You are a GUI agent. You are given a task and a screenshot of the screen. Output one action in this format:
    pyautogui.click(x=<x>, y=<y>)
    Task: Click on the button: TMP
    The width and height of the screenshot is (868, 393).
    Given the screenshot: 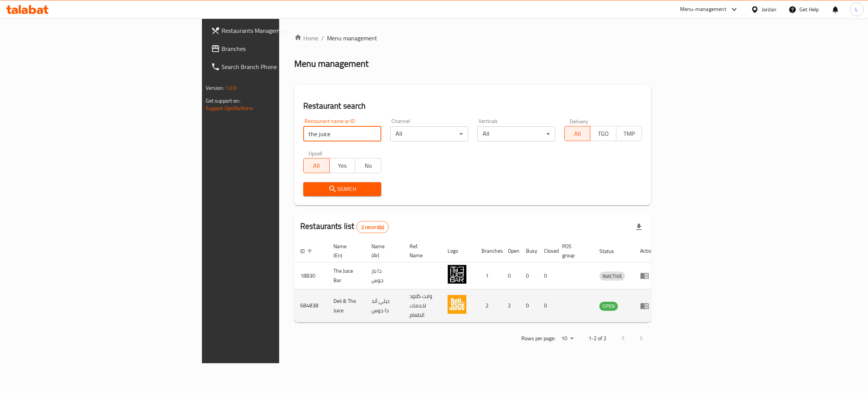 What is the action you would take?
    pyautogui.click(x=630, y=133)
    